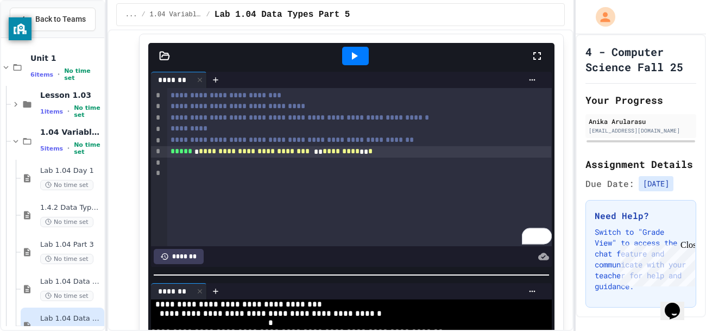 The image size is (706, 331). I want to click on span: Back to Teams, so click(60, 19).